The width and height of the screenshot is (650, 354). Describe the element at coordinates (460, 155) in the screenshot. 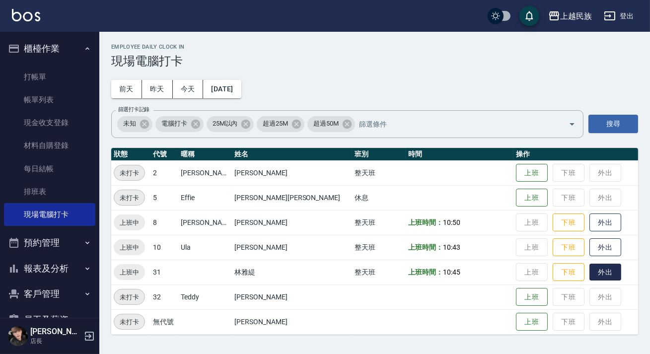

I see `th: 時間` at that location.